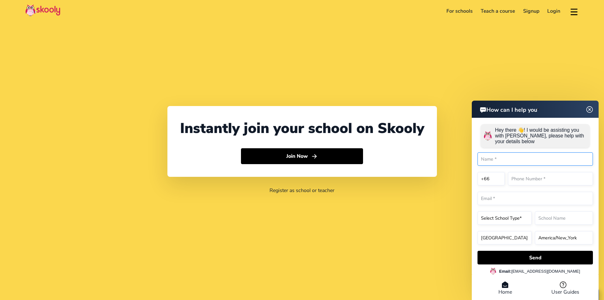  Describe the element at coordinates (43, 10) in the screenshot. I see `img: Skooly` at that location.